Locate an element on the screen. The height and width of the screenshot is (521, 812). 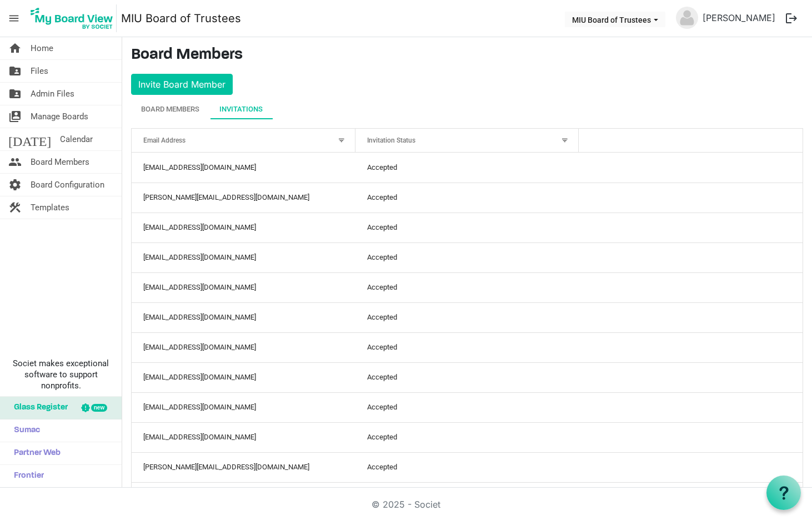
td: jfauerso@yahoo.com column header Email Address is located at coordinates (243, 437).